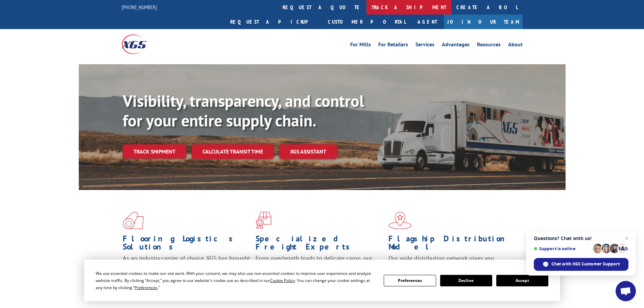 Image resolution: width=644 pixels, height=308 pixels. Describe the element at coordinates (186, 244) in the screenshot. I see `h1: Flooring Logistics Solutions` at that location.